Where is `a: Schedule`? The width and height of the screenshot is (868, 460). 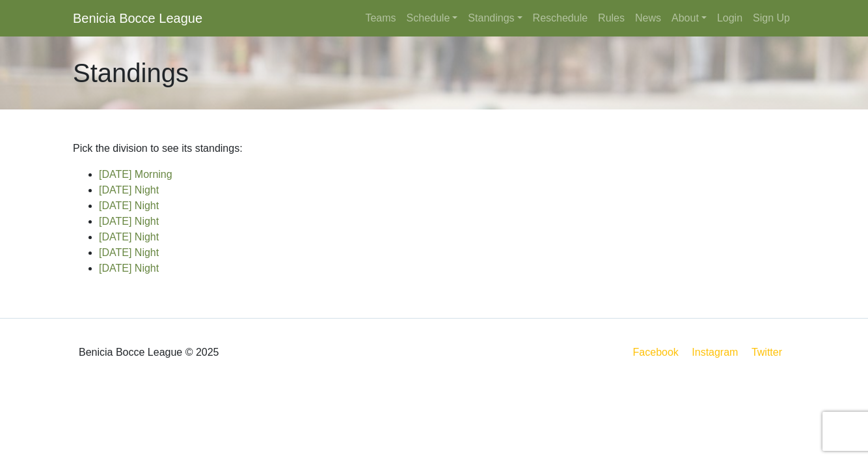
a: Schedule is located at coordinates (432, 19).